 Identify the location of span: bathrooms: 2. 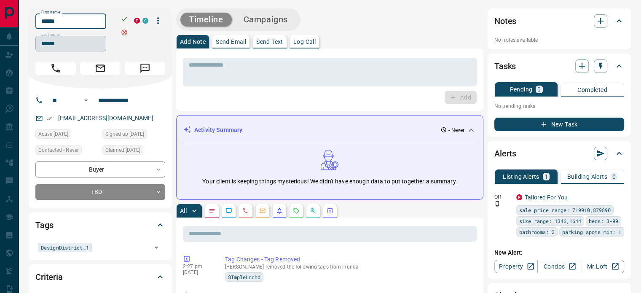
(537, 232).